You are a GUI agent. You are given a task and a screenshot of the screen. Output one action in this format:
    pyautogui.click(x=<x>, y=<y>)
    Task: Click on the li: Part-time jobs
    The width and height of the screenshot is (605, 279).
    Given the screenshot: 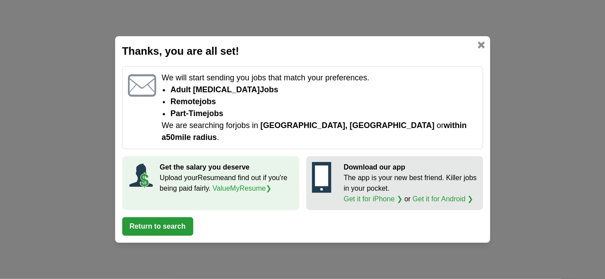 What is the action you would take?
    pyautogui.click(x=323, y=113)
    